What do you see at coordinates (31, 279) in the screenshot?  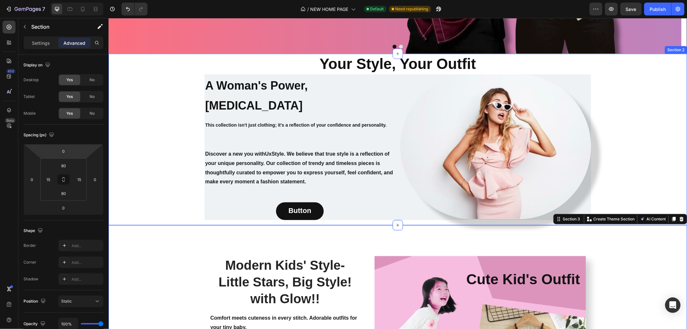 I see `div: Shadow` at bounding box center [31, 279].